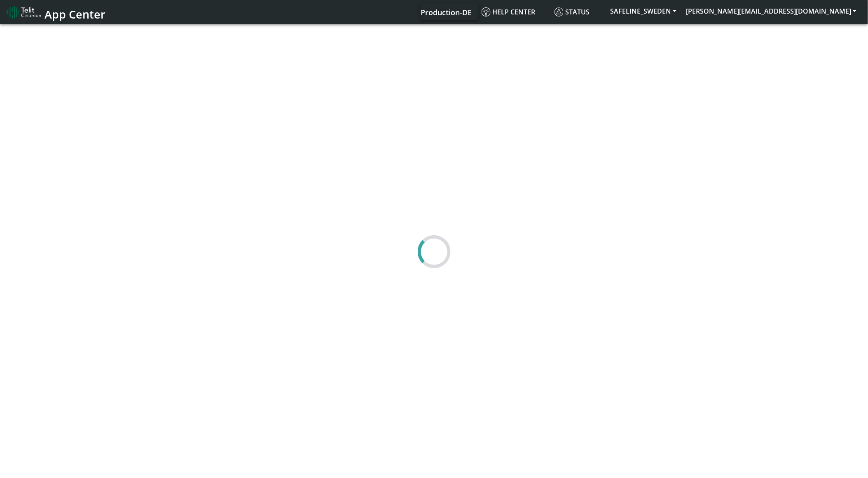 This screenshot has height=478, width=868. What do you see at coordinates (447, 12) in the screenshot?
I see `span: Production-DE` at bounding box center [447, 12].